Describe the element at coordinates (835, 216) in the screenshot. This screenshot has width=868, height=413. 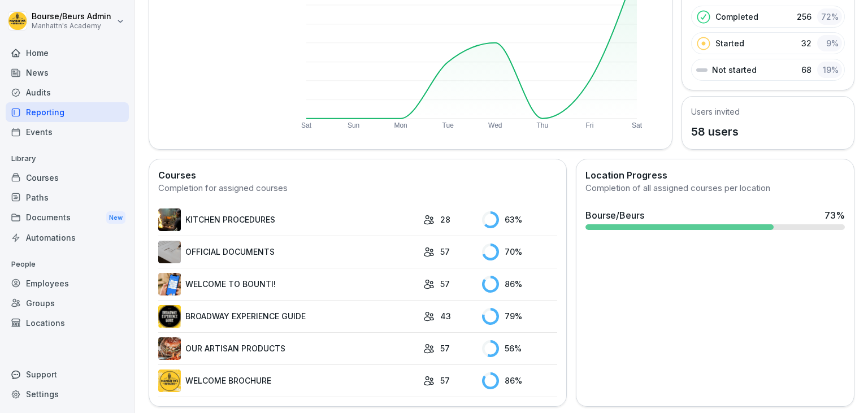
I see `div: 73 %` at that location.